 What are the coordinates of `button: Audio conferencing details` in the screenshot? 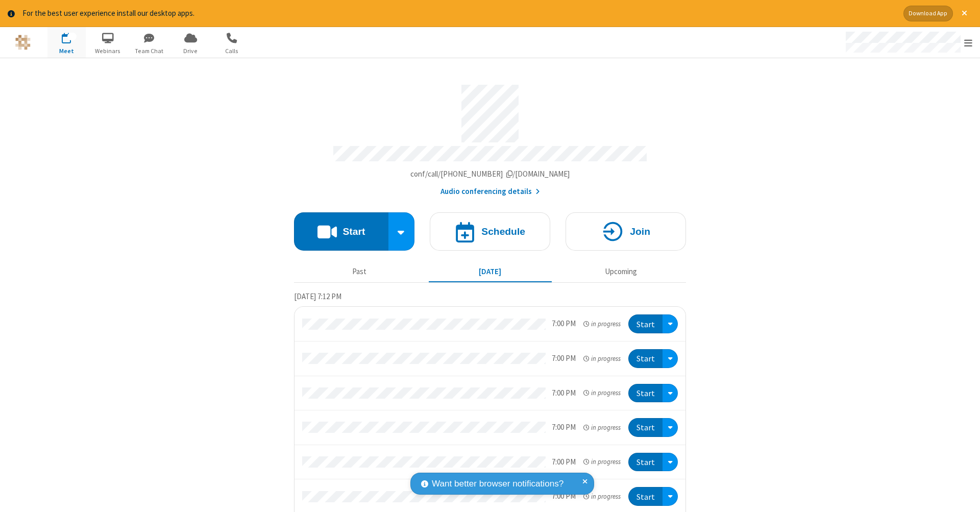 It's located at (490, 191).